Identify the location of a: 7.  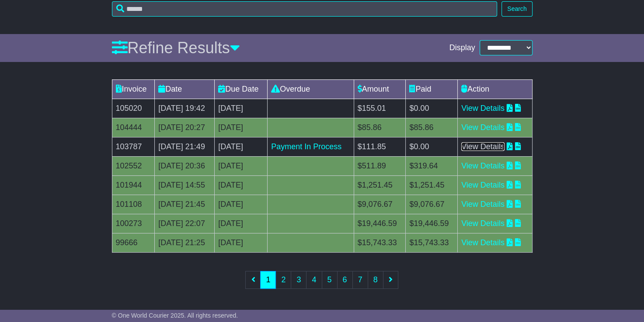
(360, 280).